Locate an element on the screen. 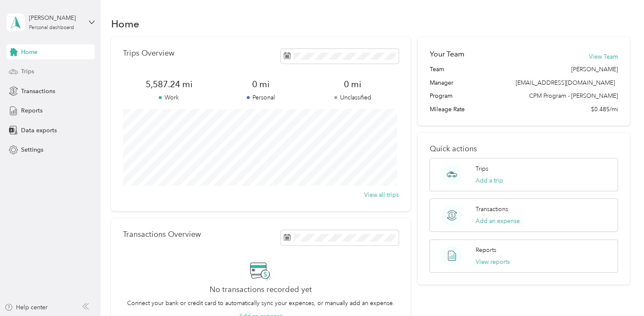 The image size is (644, 316). p: Trips is located at coordinates (482, 169).